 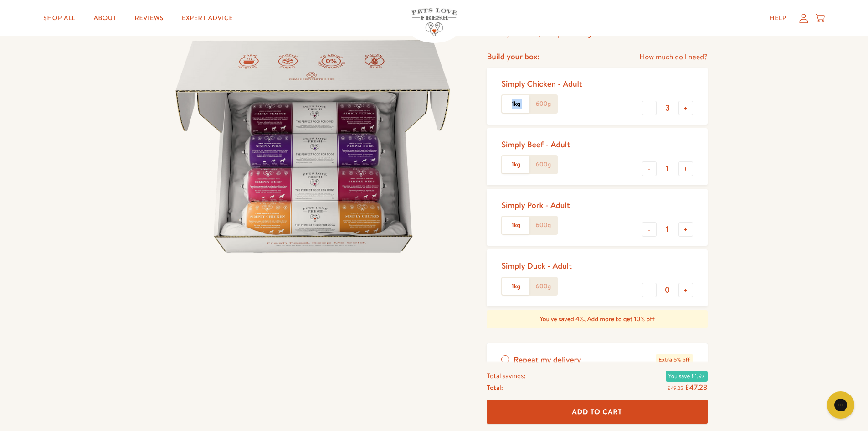 I want to click on s: £49.25, so click(x=676, y=388).